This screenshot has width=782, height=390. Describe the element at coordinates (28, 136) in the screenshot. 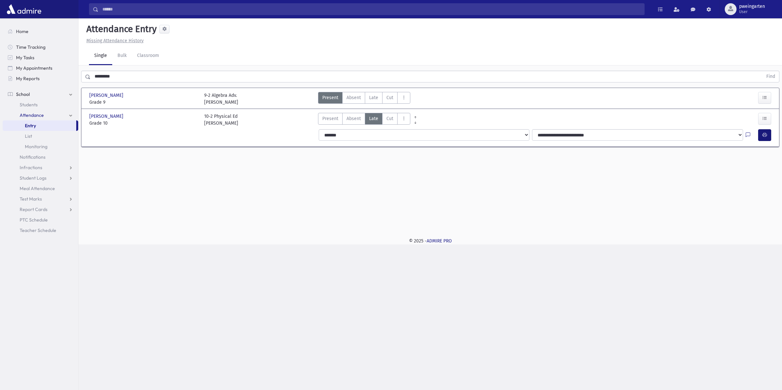

I see `span: List` at that location.